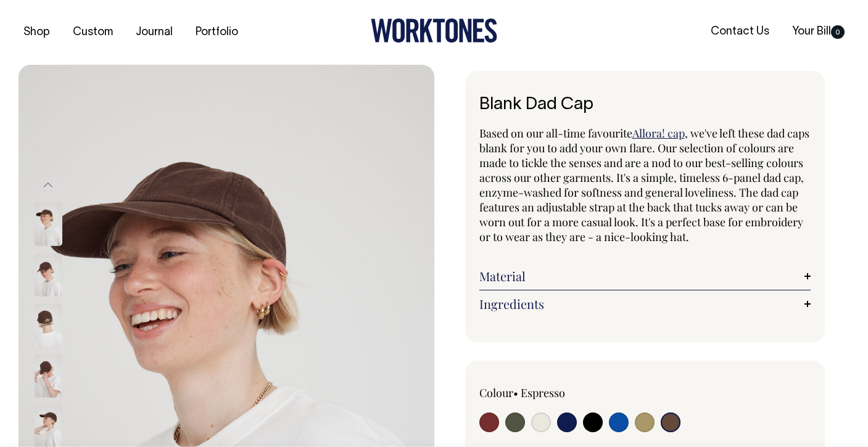 Image resolution: width=868 pixels, height=447 pixels. I want to click on span: Based on our all-time favourite, so click(556, 133).